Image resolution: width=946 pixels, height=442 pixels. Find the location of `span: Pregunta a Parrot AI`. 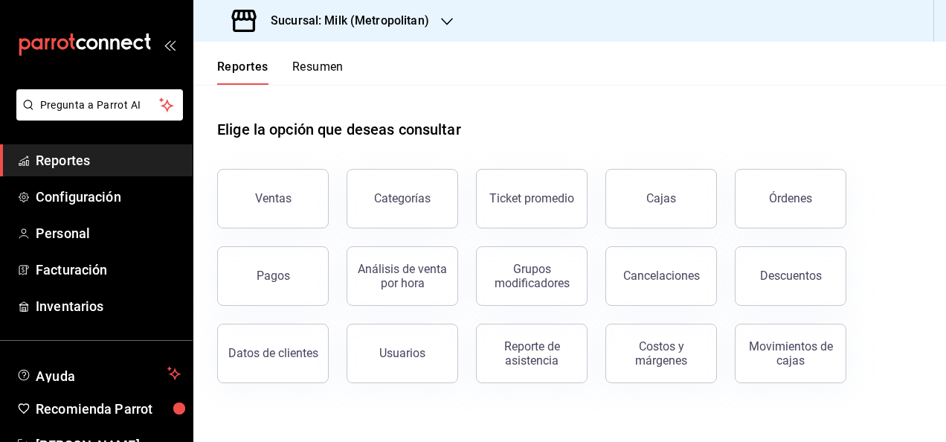

span: Pregunta a Parrot AI is located at coordinates (100, 105).